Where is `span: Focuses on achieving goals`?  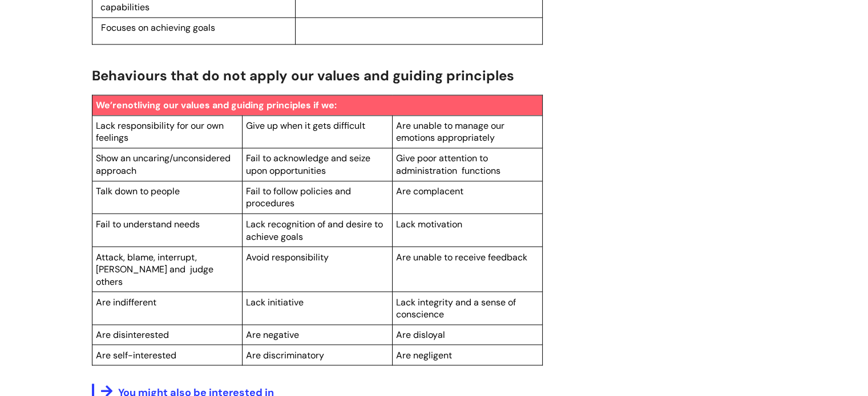 span: Focuses on achieving goals is located at coordinates (158, 27).